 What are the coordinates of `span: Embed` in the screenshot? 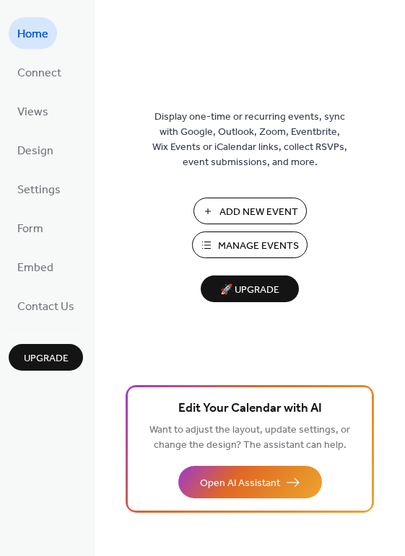 It's located at (35, 268).